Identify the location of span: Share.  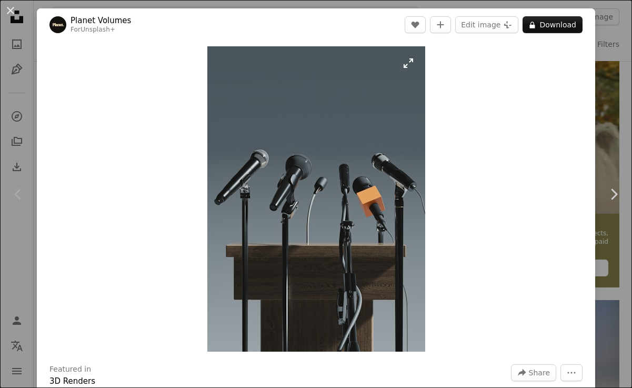
(540, 373).